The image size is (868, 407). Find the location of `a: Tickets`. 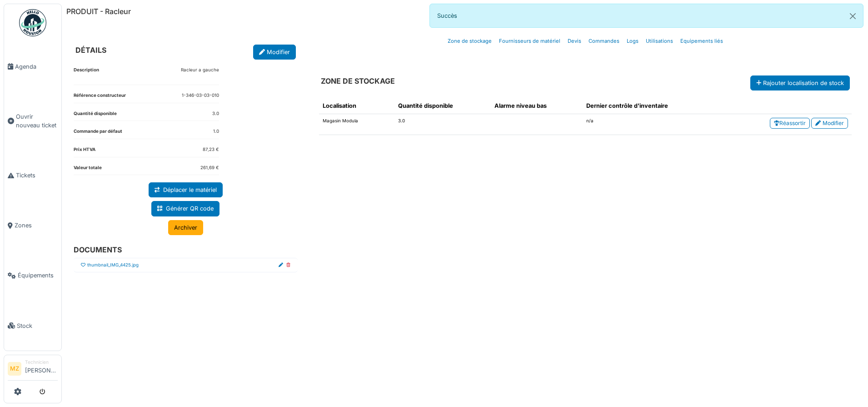

a: Tickets is located at coordinates (33, 176).